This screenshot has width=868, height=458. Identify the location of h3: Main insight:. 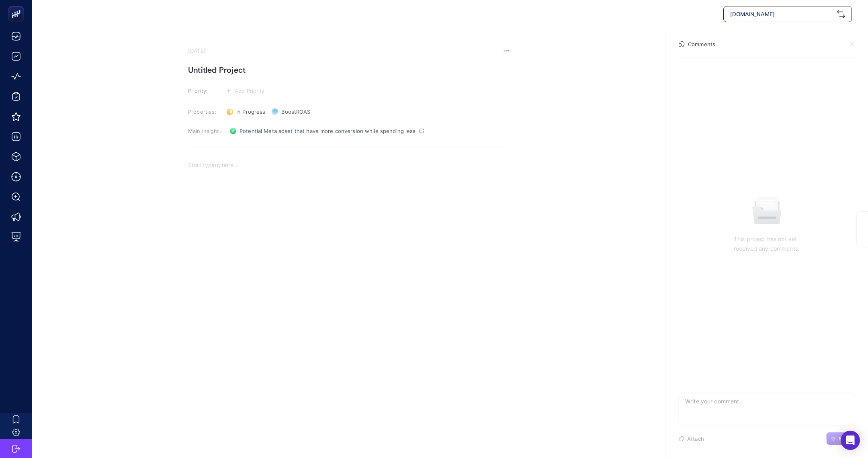
(205, 131).